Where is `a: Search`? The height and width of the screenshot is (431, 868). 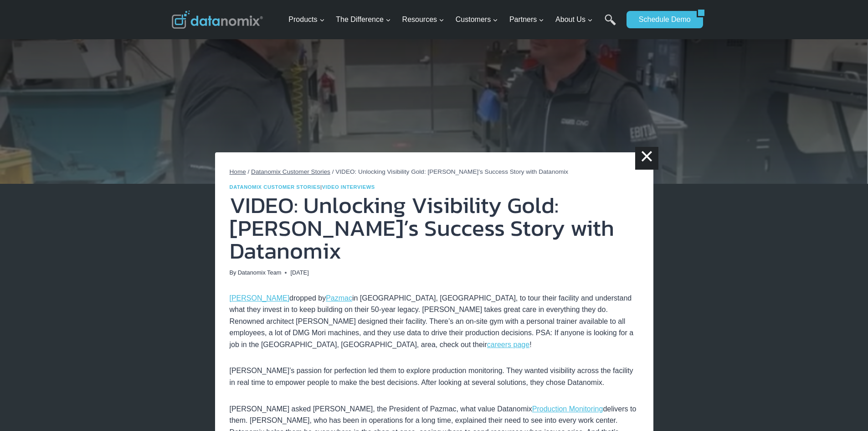
a: Search is located at coordinates (611, 24).